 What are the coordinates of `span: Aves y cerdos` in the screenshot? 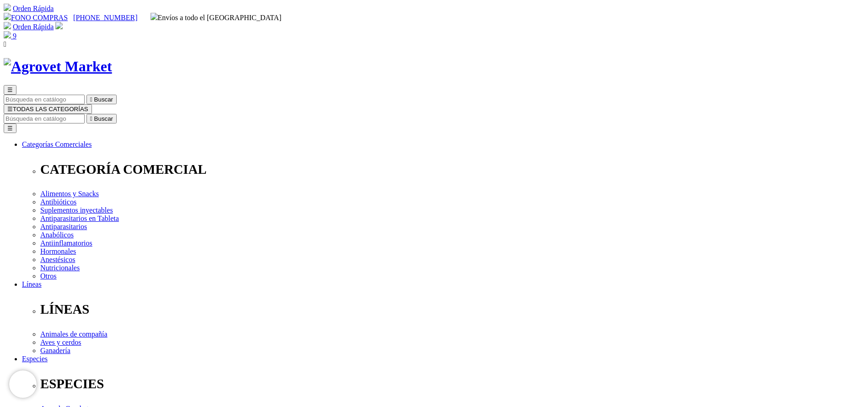 It's located at (60, 342).